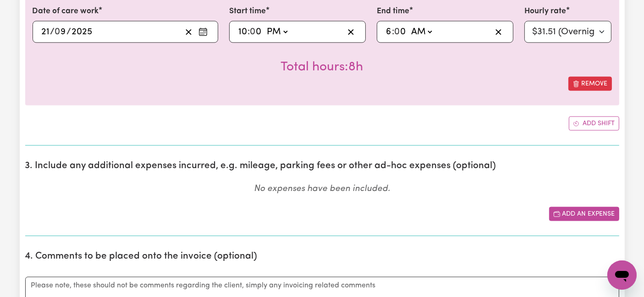  Describe the element at coordinates (65, 11) in the screenshot. I see `label: Date of care work` at that location.